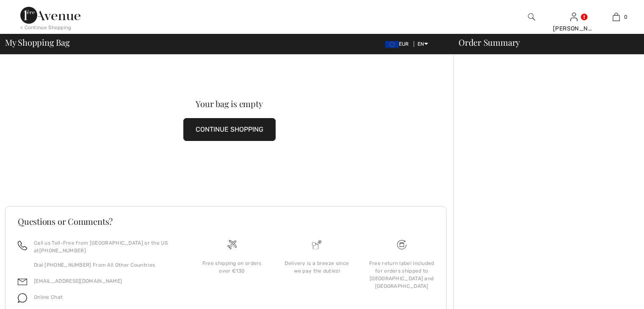 The width and height of the screenshot is (644, 309). Describe the element at coordinates (23, 246) in the screenshot. I see `img: call` at that location.